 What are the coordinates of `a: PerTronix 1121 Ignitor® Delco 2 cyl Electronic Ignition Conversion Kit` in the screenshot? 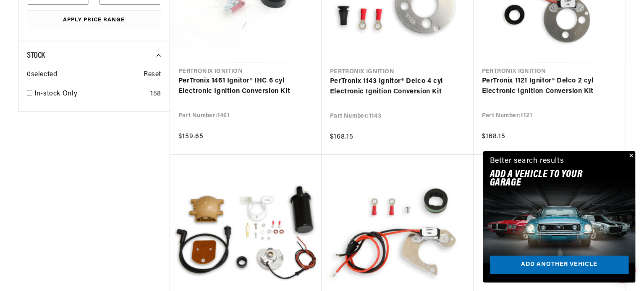 It's located at (549, 86).